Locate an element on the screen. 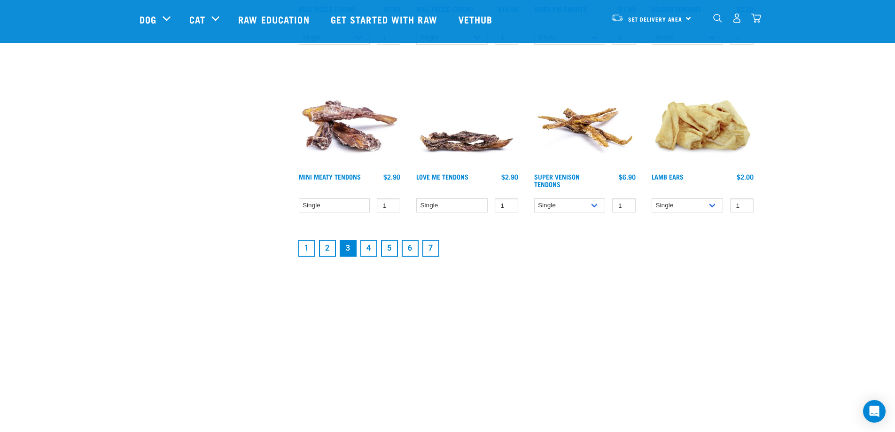  img: 1286 Super Tendons 01 is located at coordinates (585, 115).